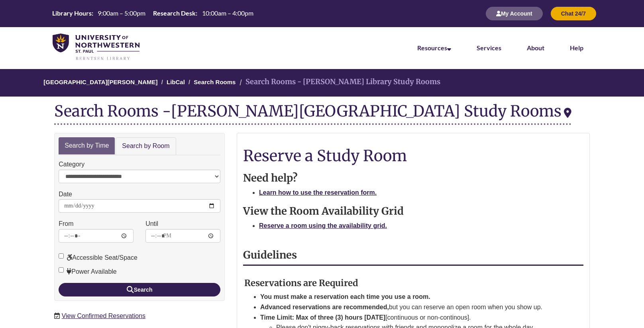 This screenshot has height=328, width=644. What do you see at coordinates (577, 47) in the screenshot?
I see `a: Help` at bounding box center [577, 47].